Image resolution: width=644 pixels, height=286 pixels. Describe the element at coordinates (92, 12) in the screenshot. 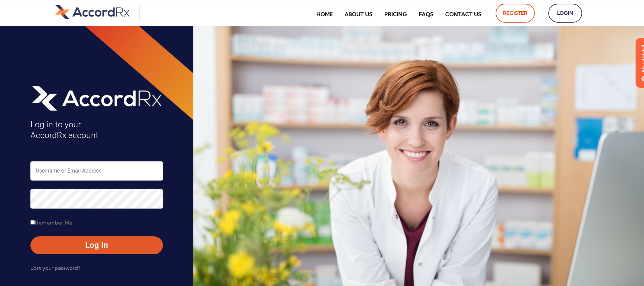

I see `a: default-logo` at that location.